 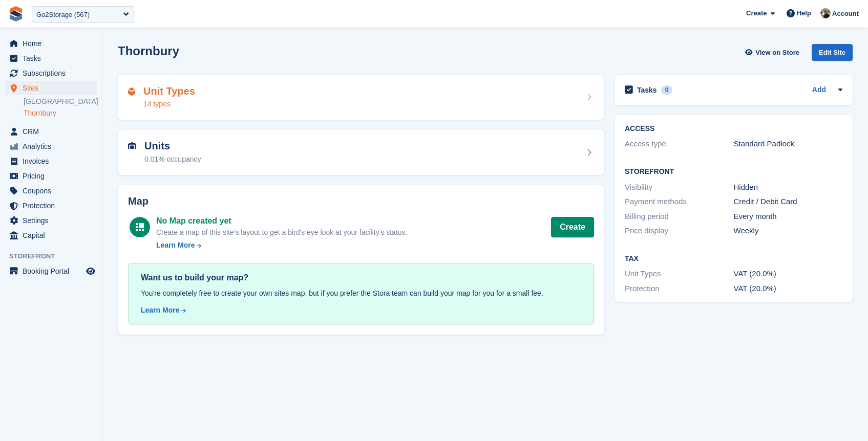 What do you see at coordinates (819, 90) in the screenshot?
I see `a: Add` at bounding box center [819, 90].